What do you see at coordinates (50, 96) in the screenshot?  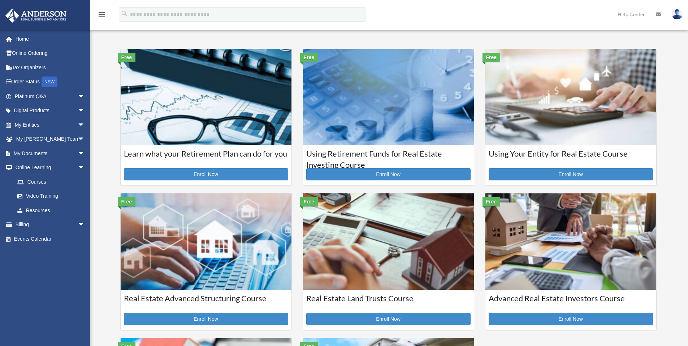 I see `a: Platinum Q&Aarrow_drop_down` at bounding box center [50, 96].